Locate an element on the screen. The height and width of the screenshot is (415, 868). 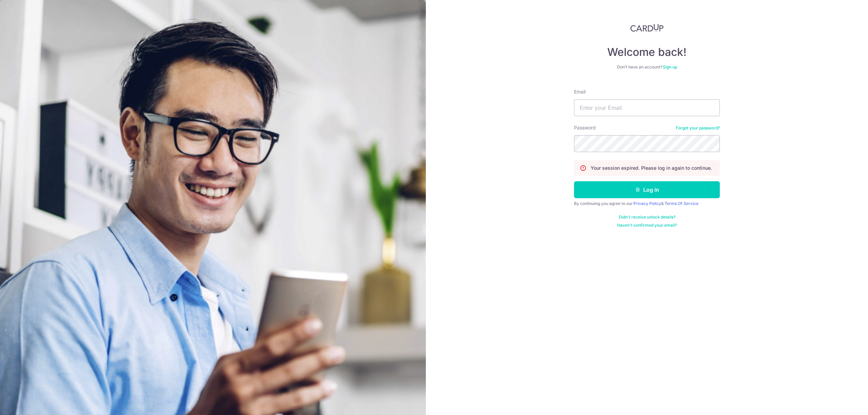
a: Privacy Policy is located at coordinates (648, 203).